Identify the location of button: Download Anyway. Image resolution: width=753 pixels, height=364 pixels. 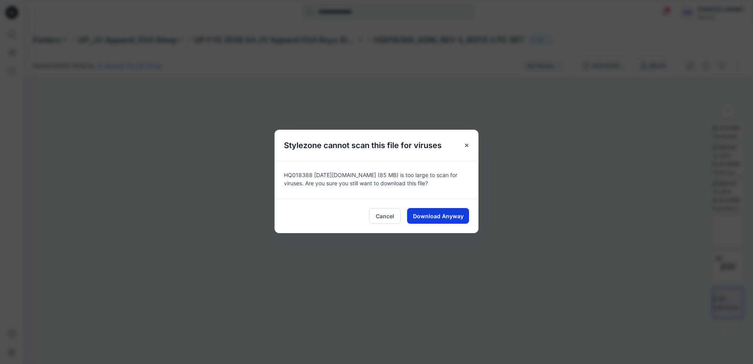
(438, 216).